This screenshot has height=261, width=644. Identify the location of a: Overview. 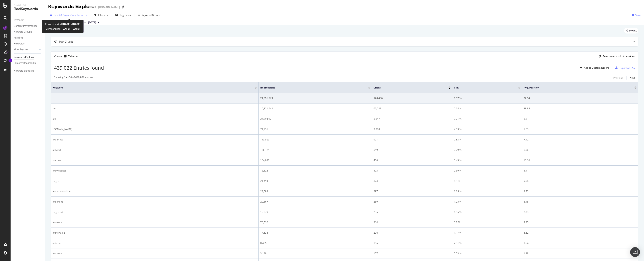
(28, 20).